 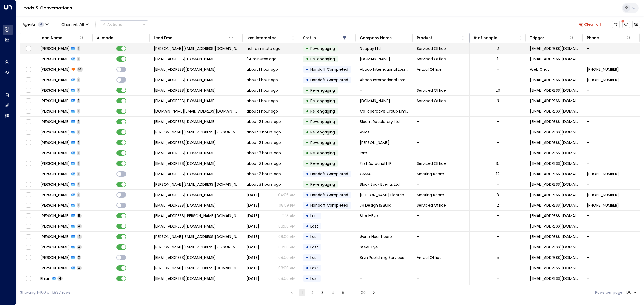 I want to click on span: Mark Riches, so click(x=55, y=163).